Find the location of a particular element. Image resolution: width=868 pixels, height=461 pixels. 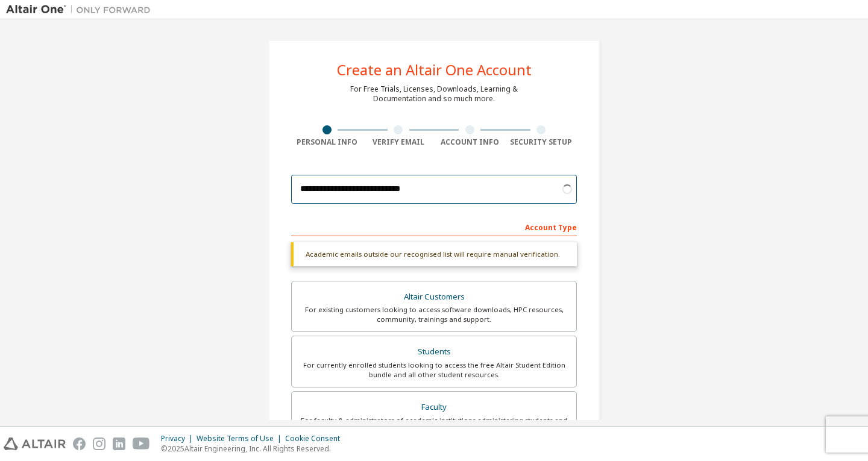

div: Students is located at coordinates (434, 352).